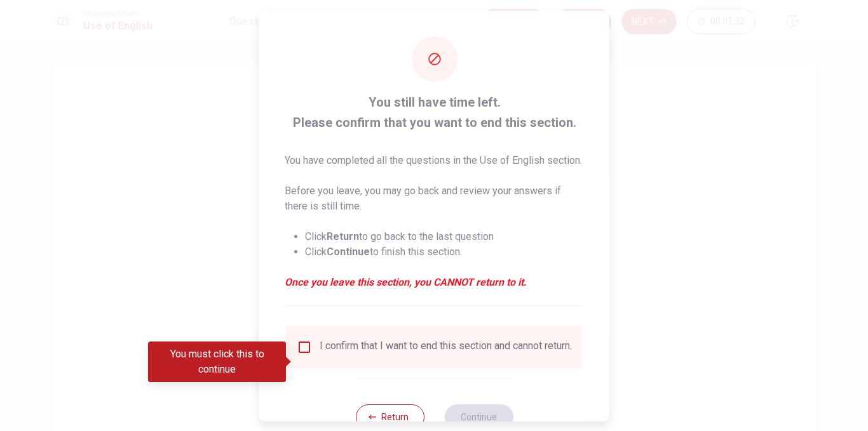  I want to click on button: Continue, so click(479, 417).